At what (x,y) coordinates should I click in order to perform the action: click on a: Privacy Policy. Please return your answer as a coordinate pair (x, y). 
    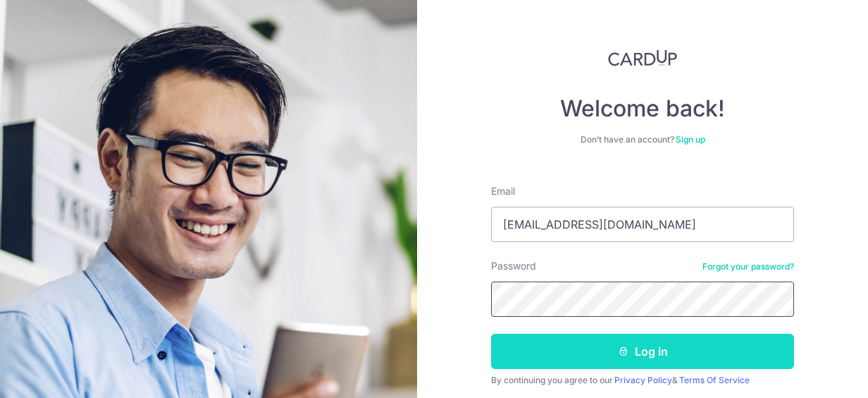
    Looking at the image, I should click on (643, 380).